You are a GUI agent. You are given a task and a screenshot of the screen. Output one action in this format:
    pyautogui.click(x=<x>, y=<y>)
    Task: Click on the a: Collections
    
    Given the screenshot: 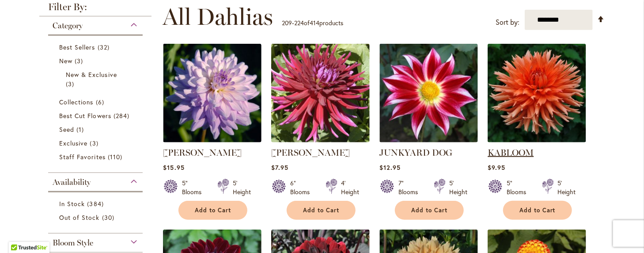 What is the action you would take?
    pyautogui.click(x=96, y=101)
    